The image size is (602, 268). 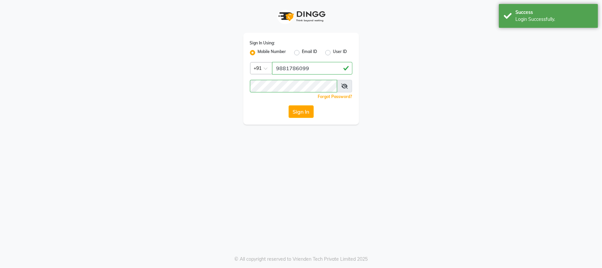 I want to click on div: Success, so click(x=554, y=12).